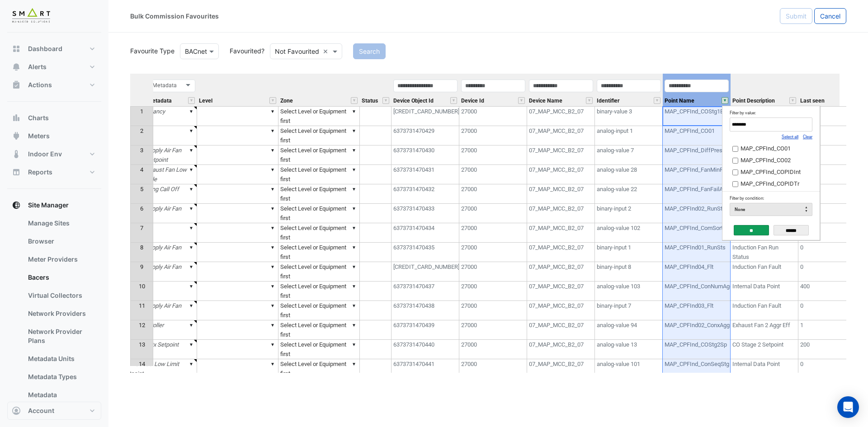 This screenshot has width=868, height=427. I want to click on td: analog-value 13, so click(629, 349).